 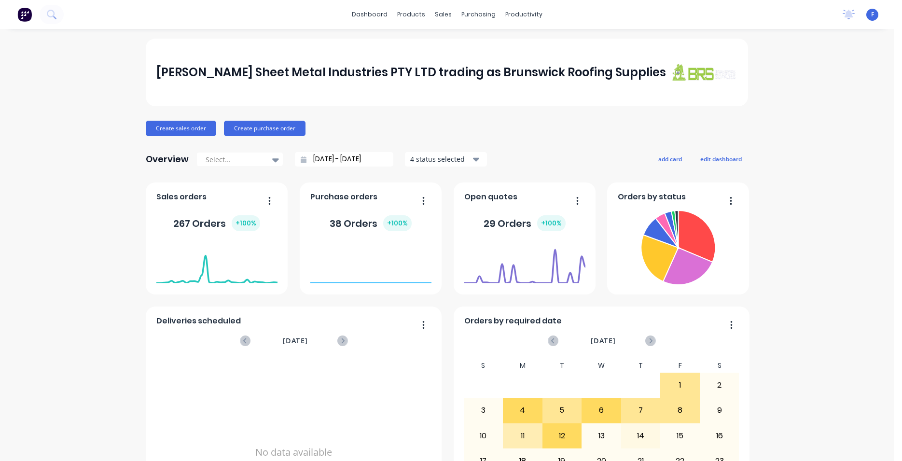 What do you see at coordinates (181, 128) in the screenshot?
I see `button: Create sales order` at bounding box center [181, 128].